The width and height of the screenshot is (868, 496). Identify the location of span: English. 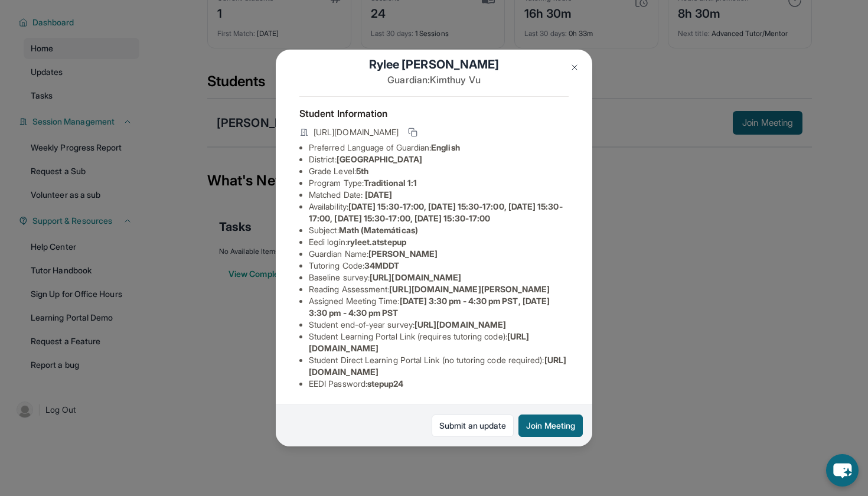
(445, 147).